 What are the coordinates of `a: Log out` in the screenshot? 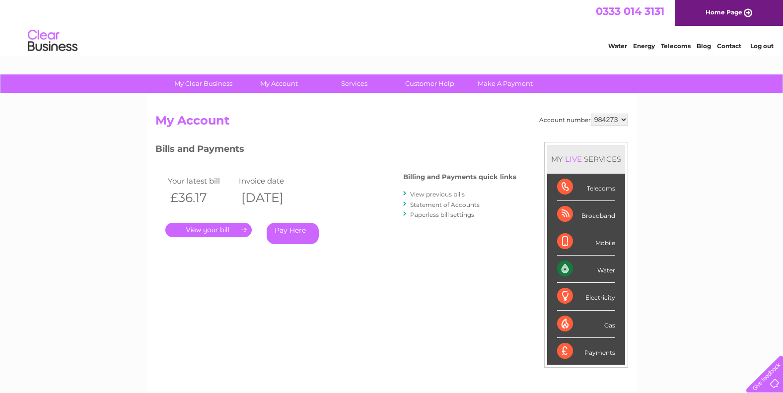 It's located at (762, 46).